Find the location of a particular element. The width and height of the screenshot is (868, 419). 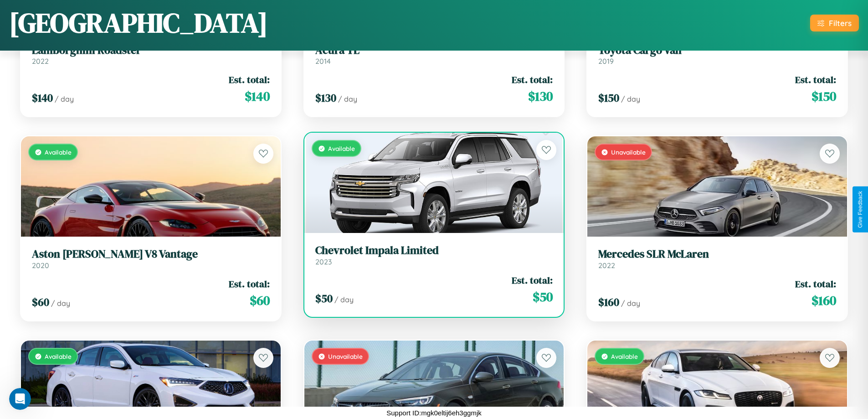

span: 2014 is located at coordinates (323, 61).